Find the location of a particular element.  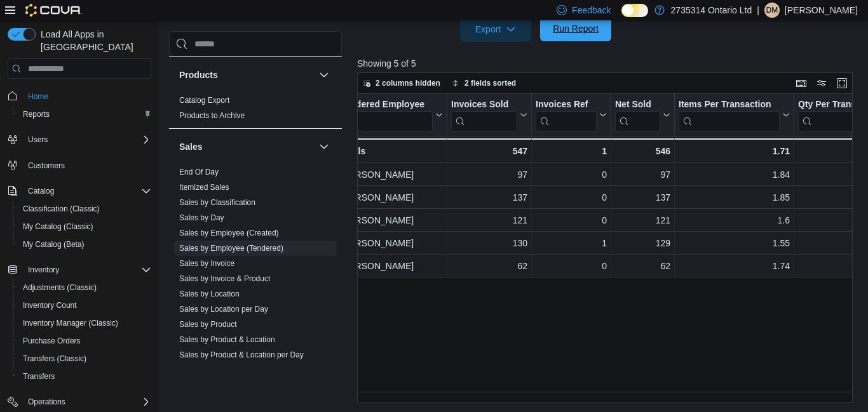

button: Invoices Sold is located at coordinates (490, 115).